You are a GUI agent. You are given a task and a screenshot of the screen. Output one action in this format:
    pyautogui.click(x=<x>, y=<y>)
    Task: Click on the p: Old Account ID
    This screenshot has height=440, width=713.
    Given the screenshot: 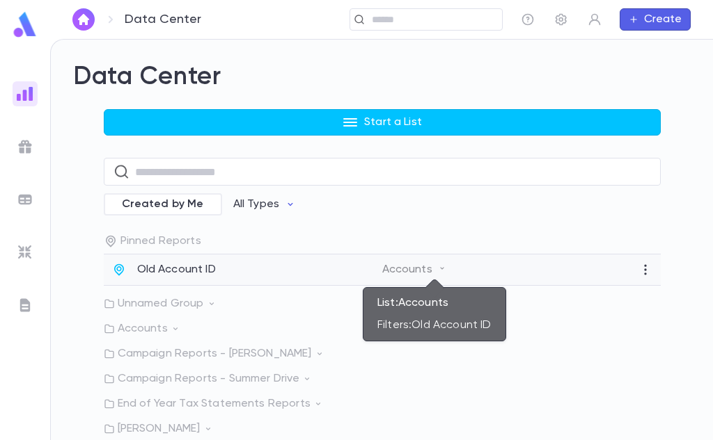 What is the action you would take?
    pyautogui.click(x=176, y=270)
    